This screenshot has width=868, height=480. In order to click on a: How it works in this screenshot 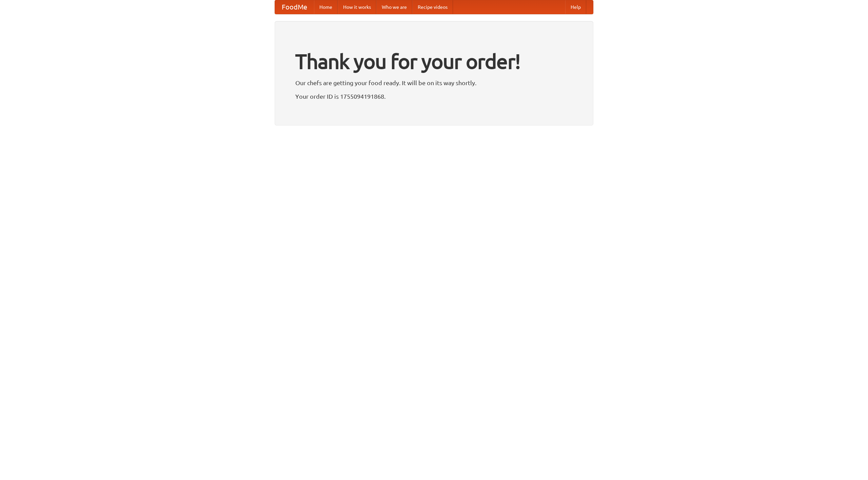, I will do `click(357, 7)`.